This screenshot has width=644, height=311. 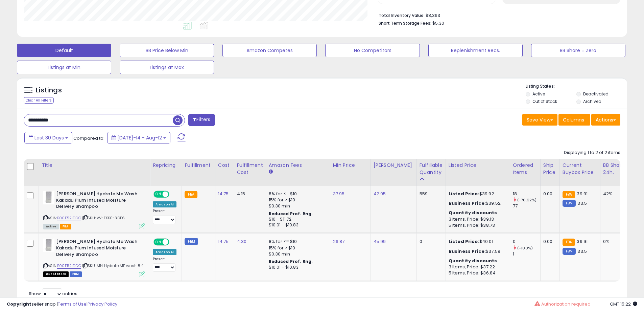 I want to click on label: Active, so click(x=539, y=94).